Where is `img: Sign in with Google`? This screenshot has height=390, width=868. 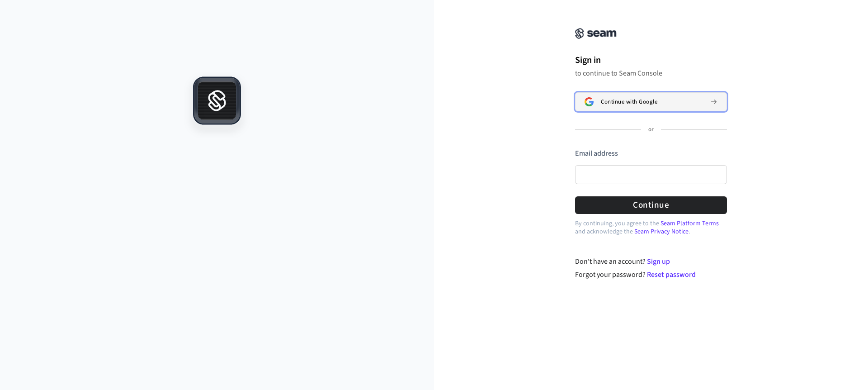 img: Sign in with Google is located at coordinates (589, 102).